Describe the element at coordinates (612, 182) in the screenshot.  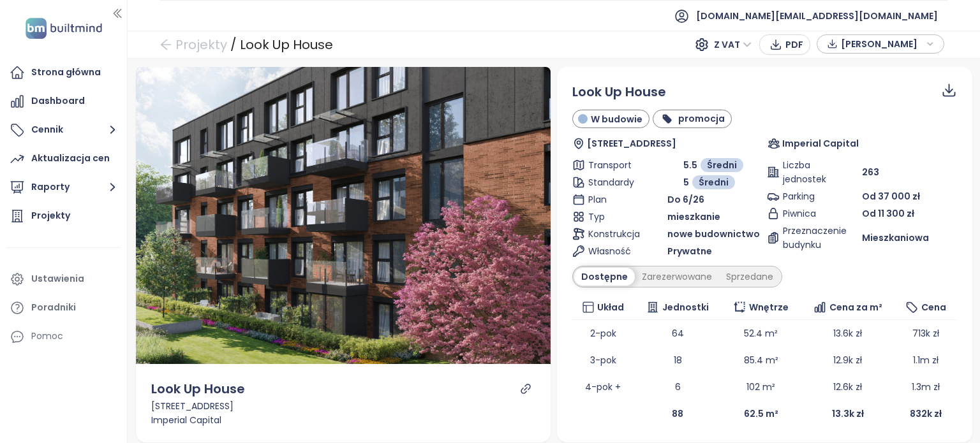
I see `span: Standardy` at that location.